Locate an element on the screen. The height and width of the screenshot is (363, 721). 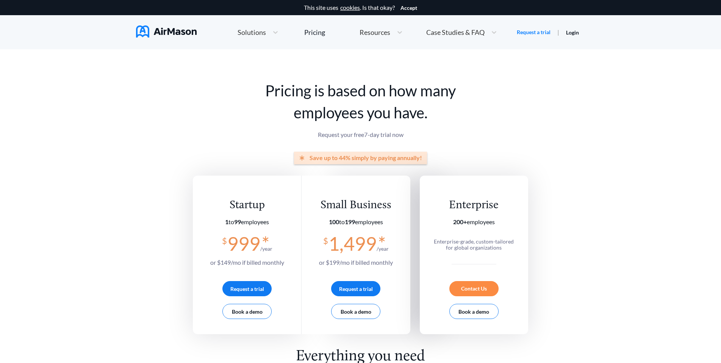
div: Small Business is located at coordinates (356, 205).